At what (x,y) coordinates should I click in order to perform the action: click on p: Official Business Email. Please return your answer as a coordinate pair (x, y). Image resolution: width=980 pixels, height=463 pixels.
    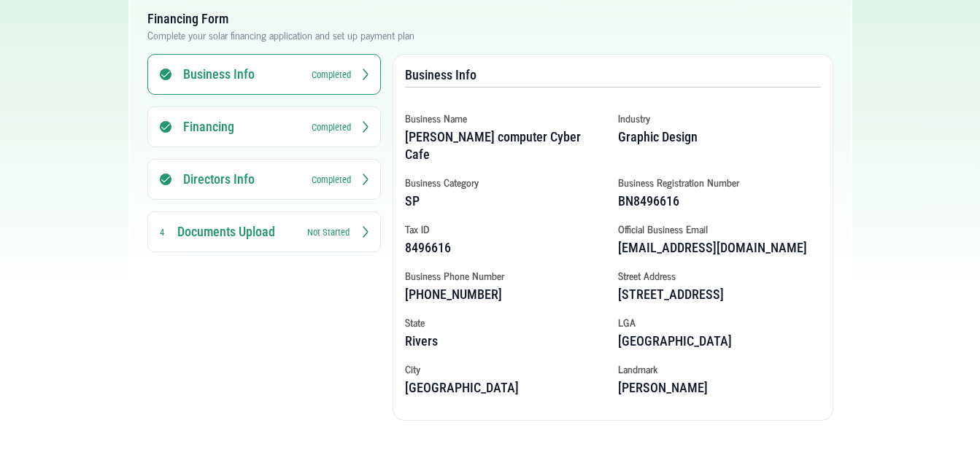
    Looking at the image, I should click on (719, 229).